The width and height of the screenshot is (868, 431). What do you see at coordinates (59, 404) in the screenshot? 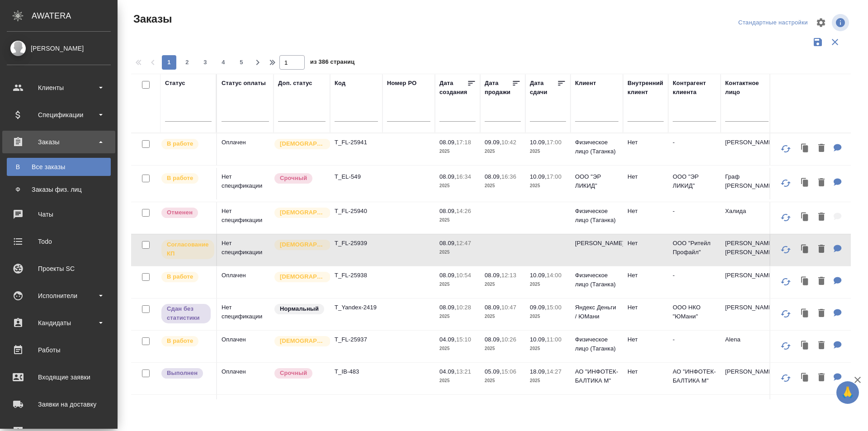
I see `a: Заявки на доставку` at bounding box center [59, 404].